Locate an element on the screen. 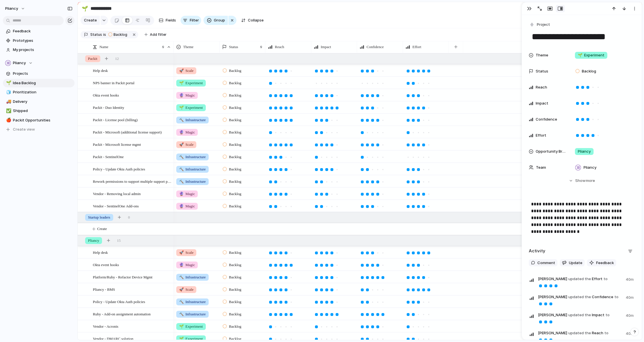 The image size is (644, 342). span: Vendor - SentinelOne Add-ons is located at coordinates (116, 206).